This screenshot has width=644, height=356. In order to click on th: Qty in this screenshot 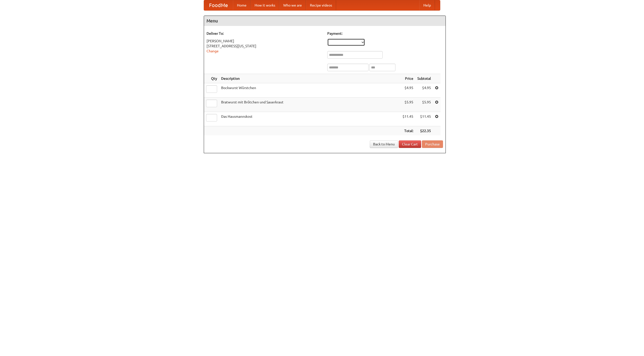, I will do `click(212, 78)`.